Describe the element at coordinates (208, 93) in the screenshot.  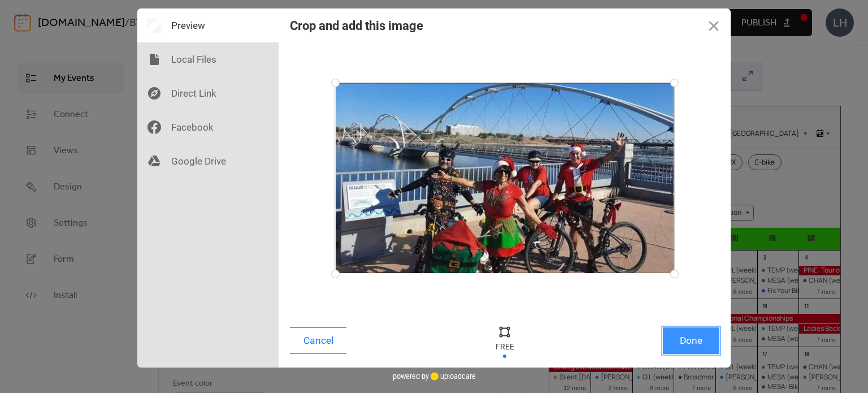
I see `div: Direct Link` at that location.